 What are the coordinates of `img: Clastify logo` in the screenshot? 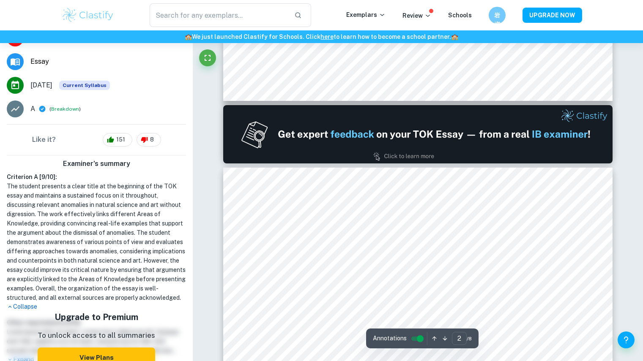 It's located at (88, 15).